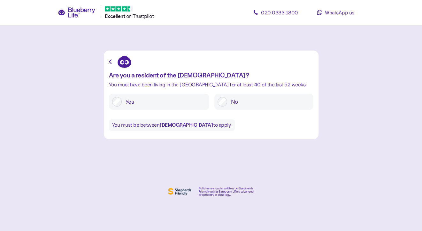 The image size is (422, 231). What do you see at coordinates (115, 16) in the screenshot?
I see `span: Excellent ️` at bounding box center [115, 16].